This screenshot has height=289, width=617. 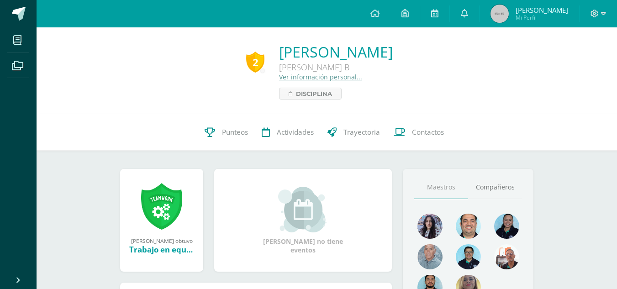 What do you see at coordinates (500, 14) in the screenshot?
I see `img: 45x45` at bounding box center [500, 14].